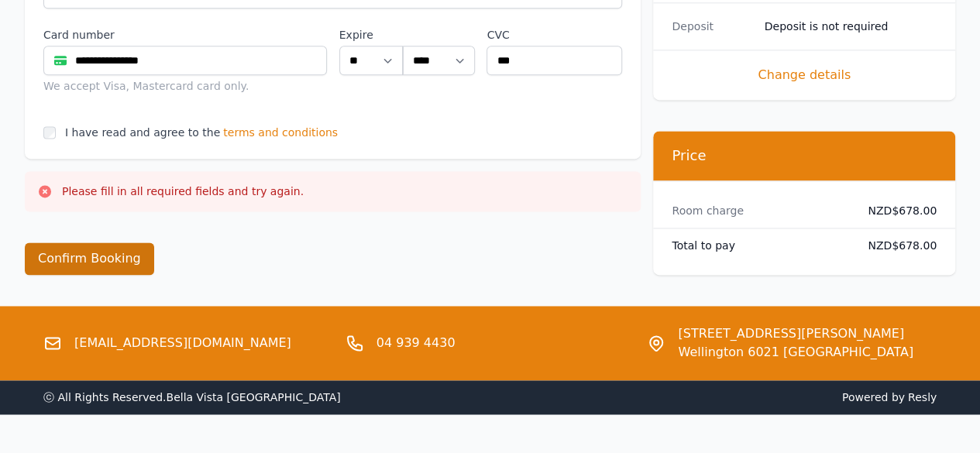 This screenshot has height=453, width=980. I want to click on dt: Deposit, so click(711, 27).